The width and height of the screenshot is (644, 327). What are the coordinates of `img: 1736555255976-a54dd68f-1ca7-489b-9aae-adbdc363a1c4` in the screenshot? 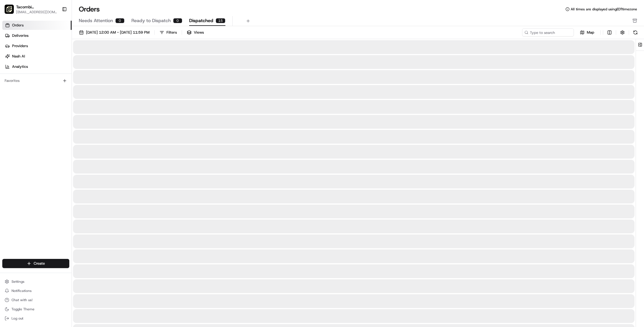 It's located at (11, 60).